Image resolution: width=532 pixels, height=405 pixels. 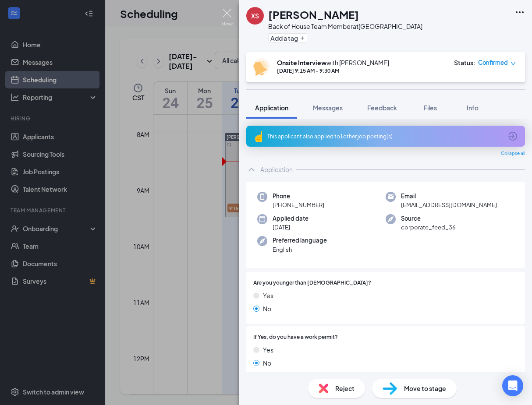 What do you see at coordinates (344, 388) in the screenshot?
I see `span: Reject` at bounding box center [344, 388].